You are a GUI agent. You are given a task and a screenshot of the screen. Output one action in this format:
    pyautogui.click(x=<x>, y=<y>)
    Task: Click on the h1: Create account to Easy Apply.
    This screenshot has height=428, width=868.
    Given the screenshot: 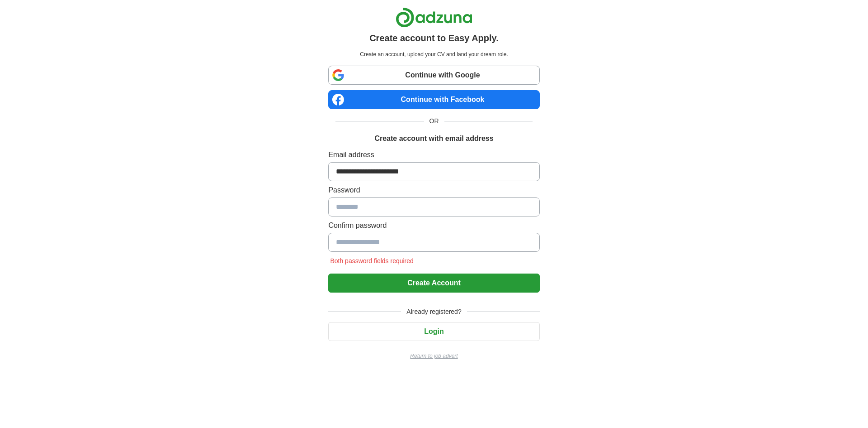 What is the action you would take?
    pyautogui.click(x=434, y=38)
    